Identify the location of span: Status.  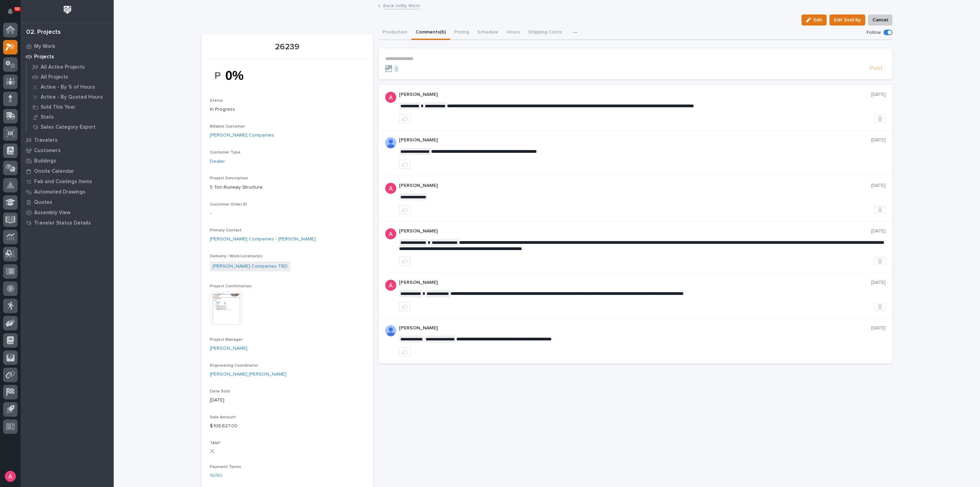
(217, 100).